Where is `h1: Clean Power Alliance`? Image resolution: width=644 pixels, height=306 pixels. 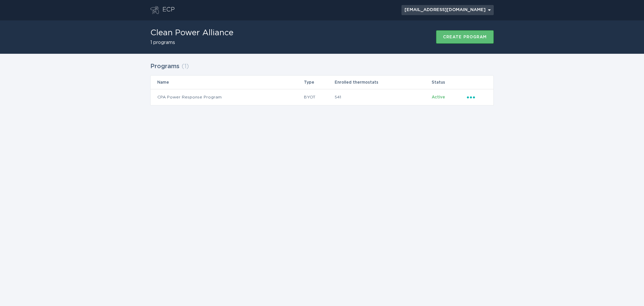
h1: Clean Power Alliance is located at coordinates (192, 33).